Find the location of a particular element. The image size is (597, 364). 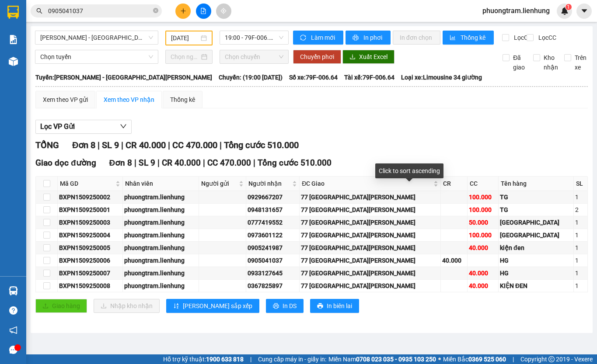

td: BXPN1509250004 is located at coordinates (90, 235).